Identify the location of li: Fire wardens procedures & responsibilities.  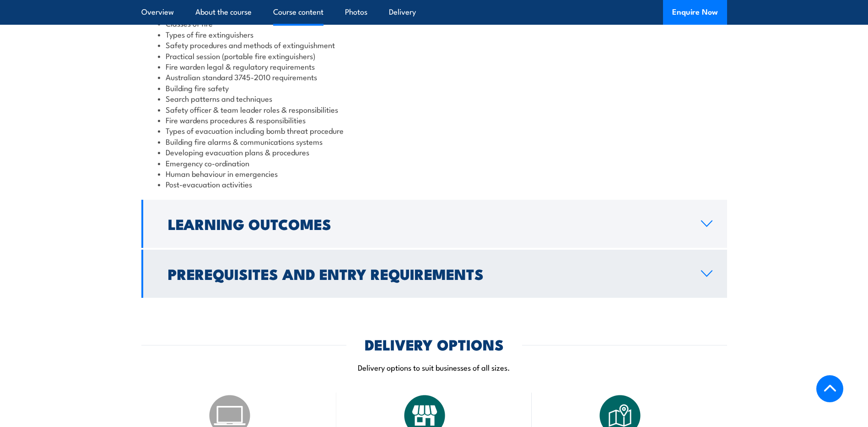
(434, 120).